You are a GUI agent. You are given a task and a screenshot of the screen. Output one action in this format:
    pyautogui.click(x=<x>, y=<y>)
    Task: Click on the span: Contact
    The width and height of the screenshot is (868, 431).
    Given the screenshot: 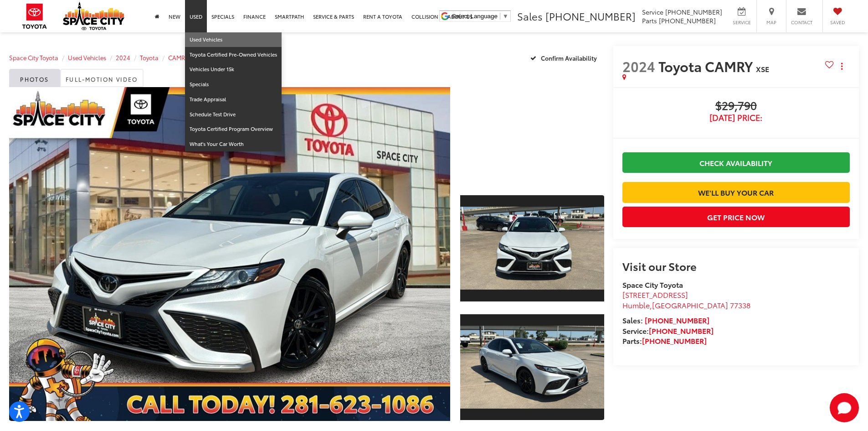 What is the action you would take?
    pyautogui.click(x=802, y=23)
    